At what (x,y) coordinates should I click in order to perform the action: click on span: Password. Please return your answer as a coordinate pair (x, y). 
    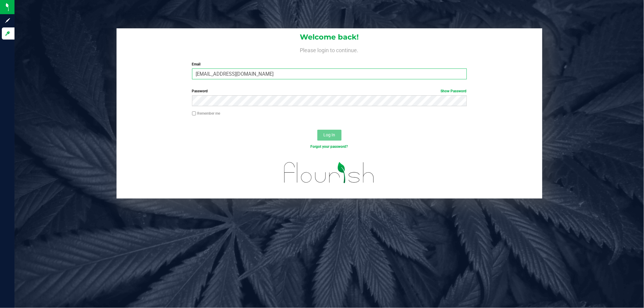
    Looking at the image, I should click on (200, 91).